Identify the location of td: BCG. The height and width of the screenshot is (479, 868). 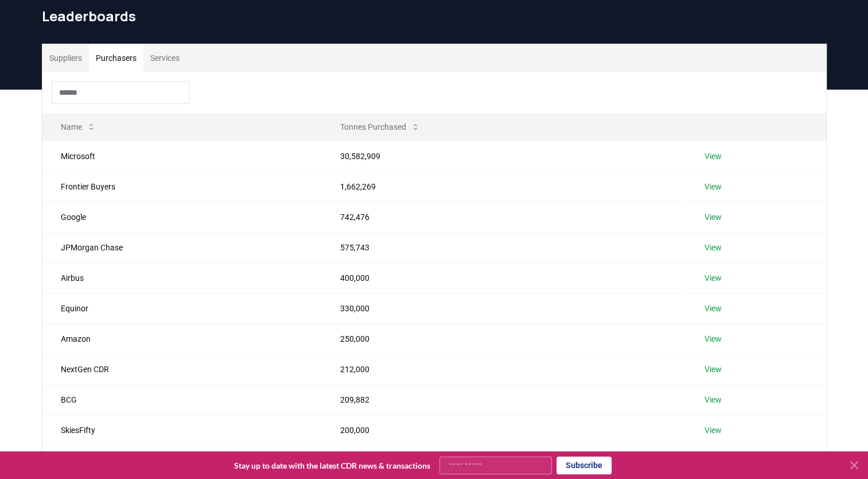
(183, 399).